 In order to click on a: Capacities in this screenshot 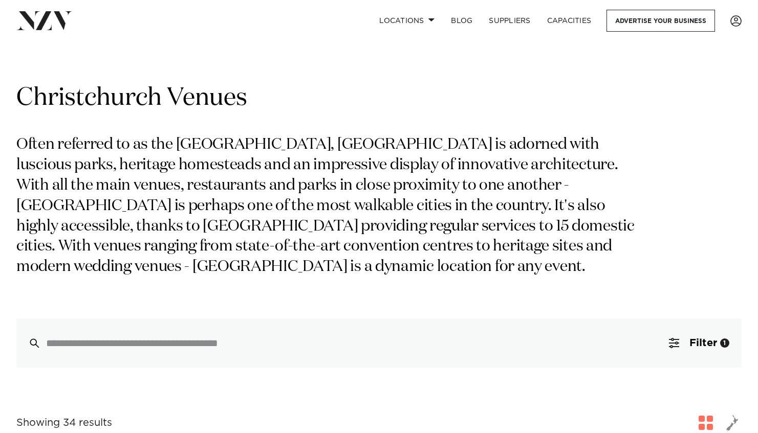, I will do `click(569, 20)`.